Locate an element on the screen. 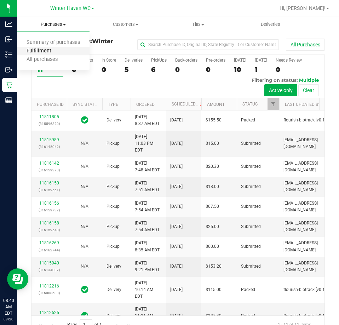 This screenshot has width=339, height=325. p: (316134007) is located at coordinates (49, 270).